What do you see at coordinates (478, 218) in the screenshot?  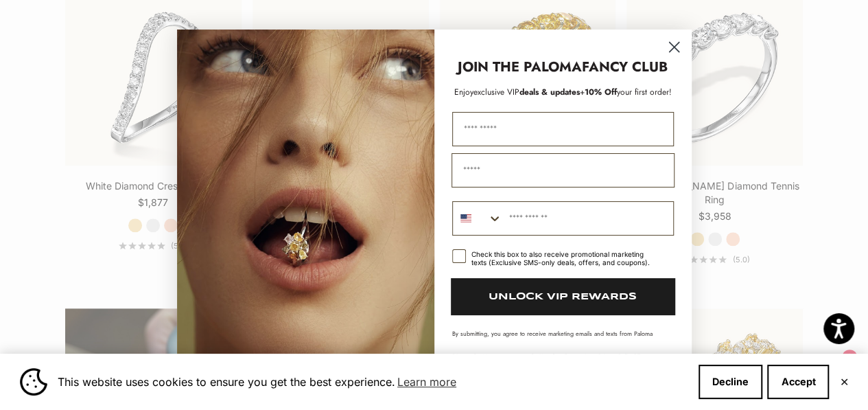 I see `button: Search Countries` at bounding box center [478, 218].